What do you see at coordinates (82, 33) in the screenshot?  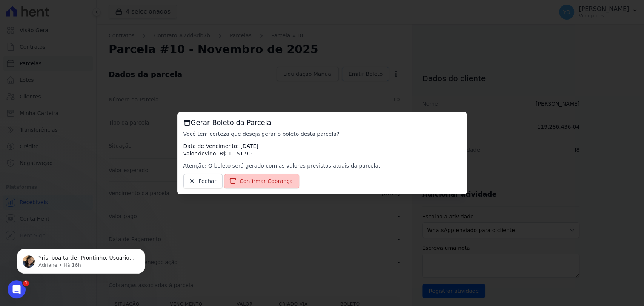 I see `p: Message from Adriane, sent Há 16h` at bounding box center [82, 33].